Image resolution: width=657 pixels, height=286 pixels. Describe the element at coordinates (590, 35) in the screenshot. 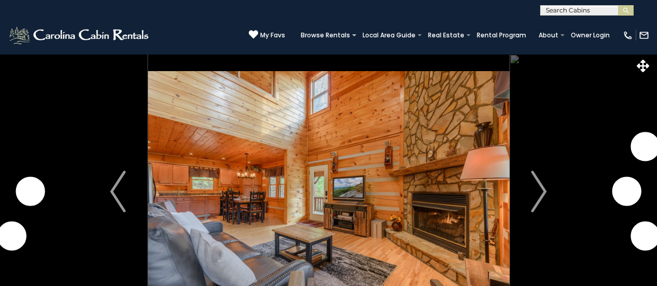

I see `a: Owner Login` at that location.